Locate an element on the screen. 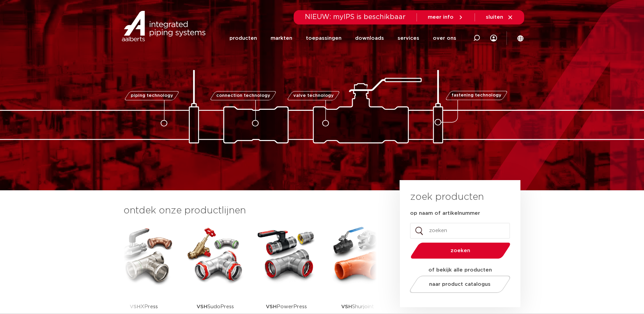 Image resolution: width=644 pixels, height=314 pixels. button: zoeken is located at coordinates (460, 251).